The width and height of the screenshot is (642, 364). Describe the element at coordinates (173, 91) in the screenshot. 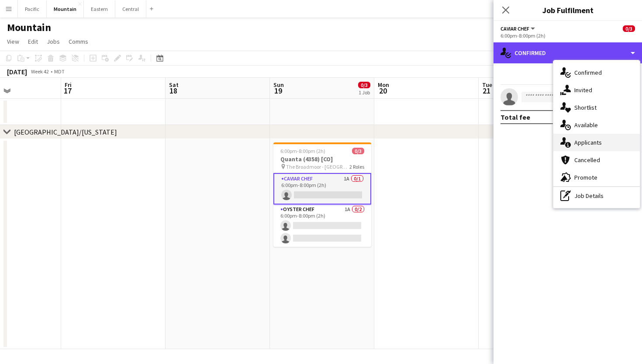

I see `span: 18` at that location.